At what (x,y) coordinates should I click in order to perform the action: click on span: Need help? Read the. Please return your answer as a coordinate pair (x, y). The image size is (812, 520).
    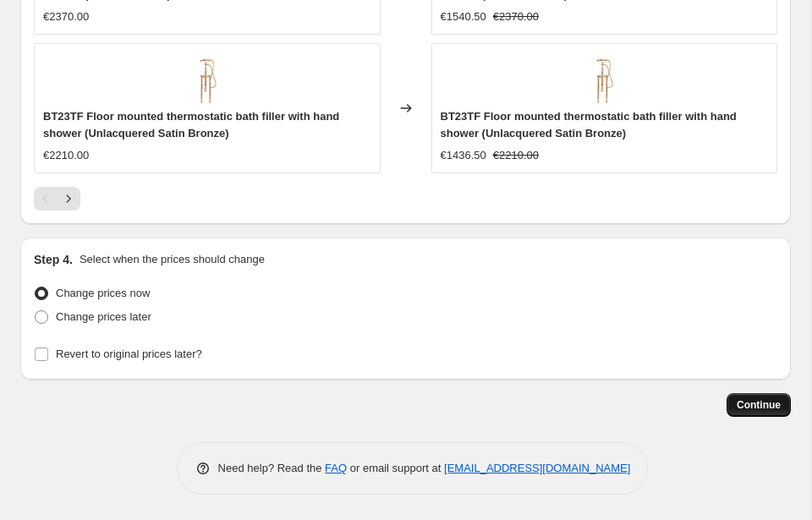
    Looking at the image, I should click on (271, 468).